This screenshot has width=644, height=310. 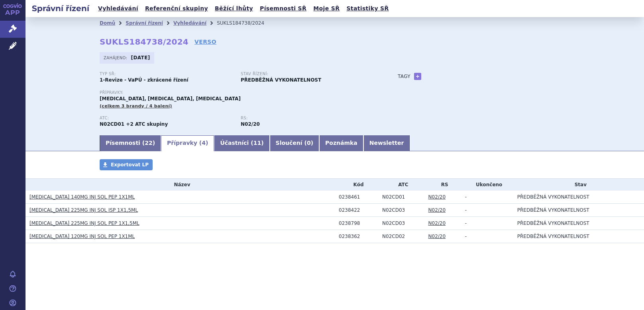 What do you see at coordinates (166, 119) in the screenshot?
I see `p: ATC:` at bounding box center [166, 119].